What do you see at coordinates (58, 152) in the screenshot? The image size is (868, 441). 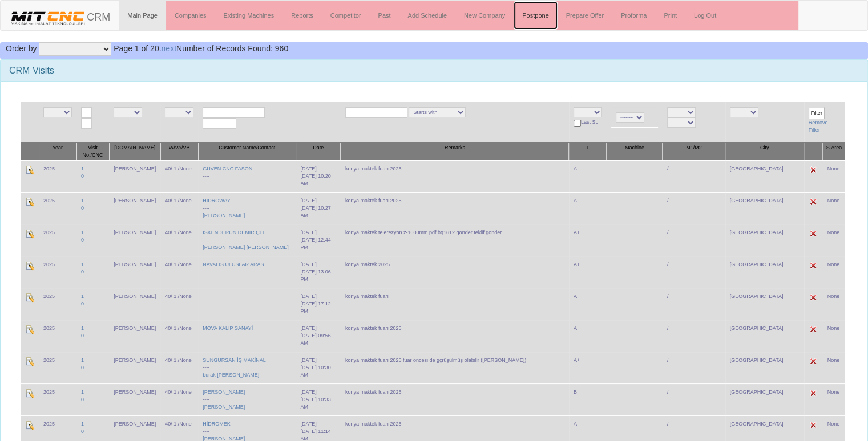 I see `th: Year` at bounding box center [58, 152].